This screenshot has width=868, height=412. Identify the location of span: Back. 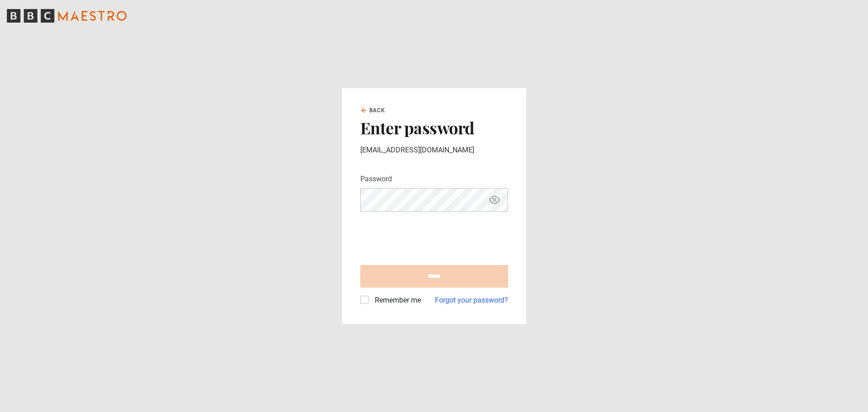
(378, 111).